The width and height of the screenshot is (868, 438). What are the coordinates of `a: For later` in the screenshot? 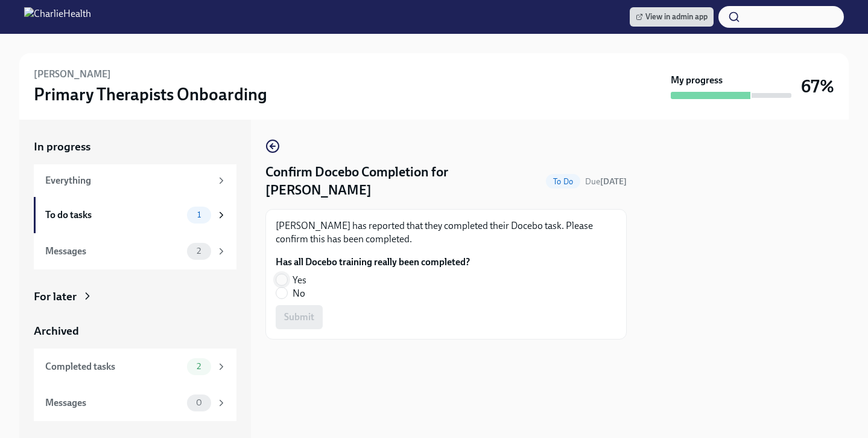 It's located at (135, 297).